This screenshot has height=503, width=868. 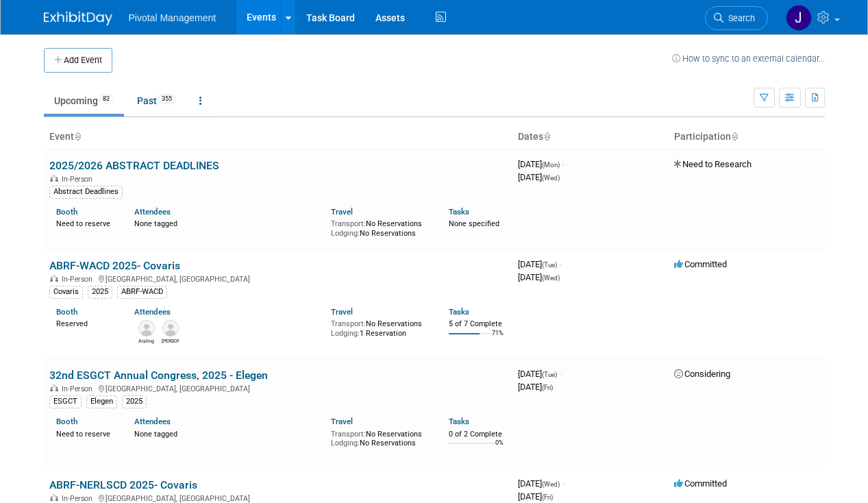 What do you see at coordinates (123, 485) in the screenshot?
I see `a: ABRF-NERLSCD 2025- Covaris` at bounding box center [123, 485].